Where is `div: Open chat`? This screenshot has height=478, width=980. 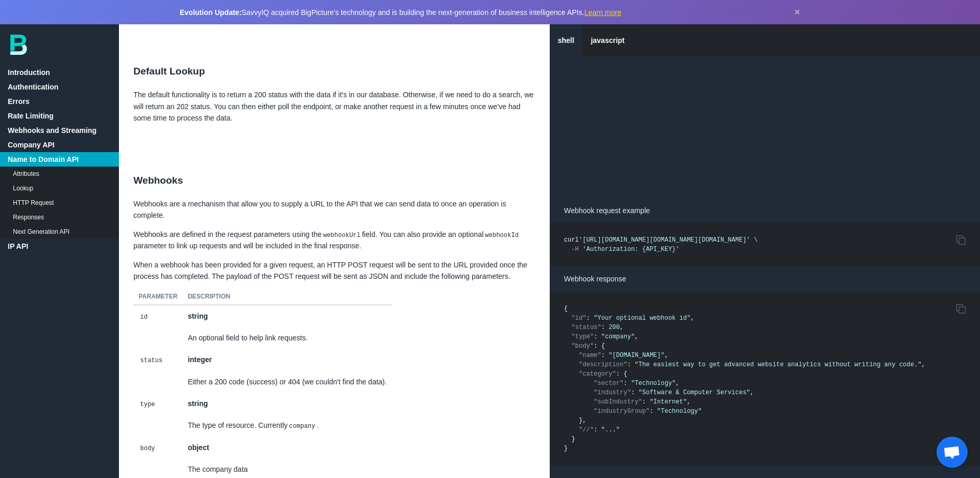 div: Open chat is located at coordinates (952, 452).